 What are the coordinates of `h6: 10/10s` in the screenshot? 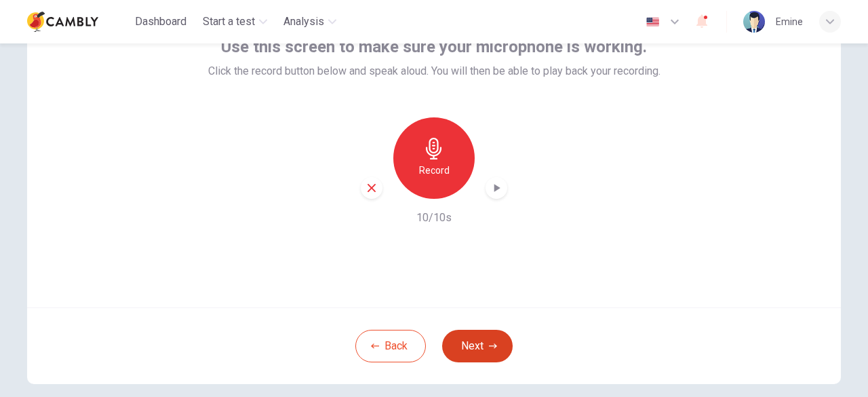 It's located at (434, 218).